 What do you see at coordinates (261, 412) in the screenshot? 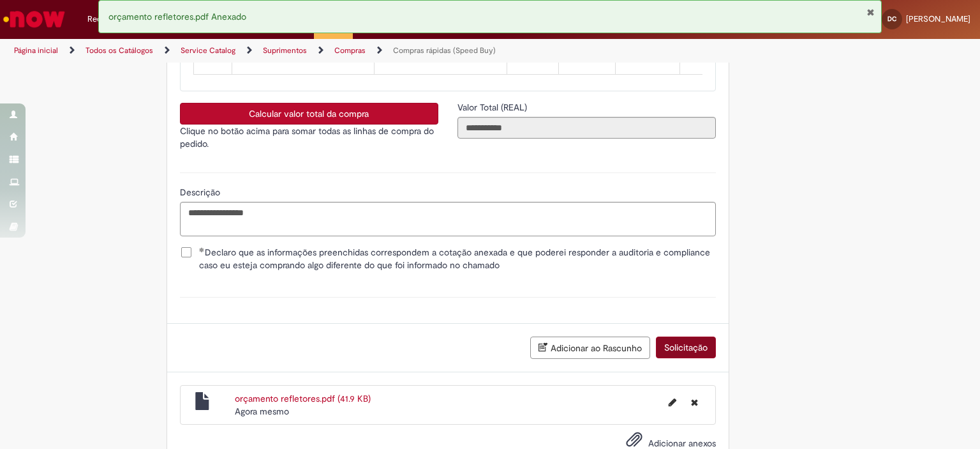
I see `time: 29/09/2025 15:01:07` at bounding box center [261, 412].